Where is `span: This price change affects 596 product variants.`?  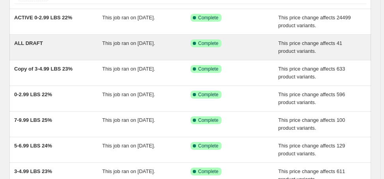 span: This price change affects 596 product variants. is located at coordinates (312, 98).